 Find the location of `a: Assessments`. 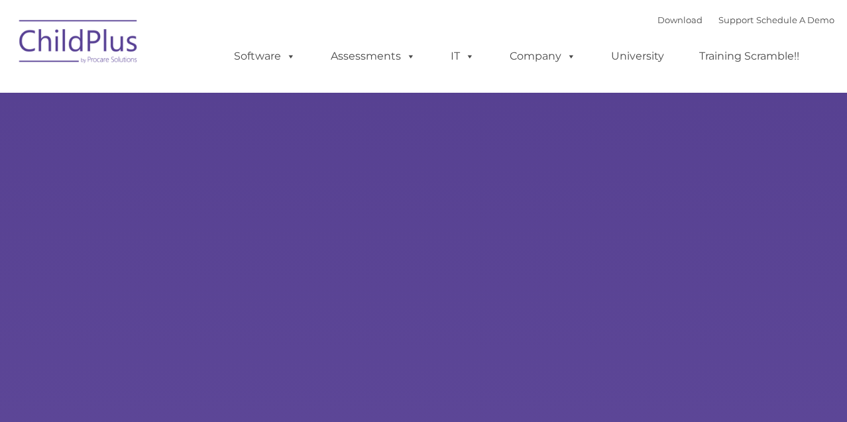

a: Assessments is located at coordinates (373, 56).